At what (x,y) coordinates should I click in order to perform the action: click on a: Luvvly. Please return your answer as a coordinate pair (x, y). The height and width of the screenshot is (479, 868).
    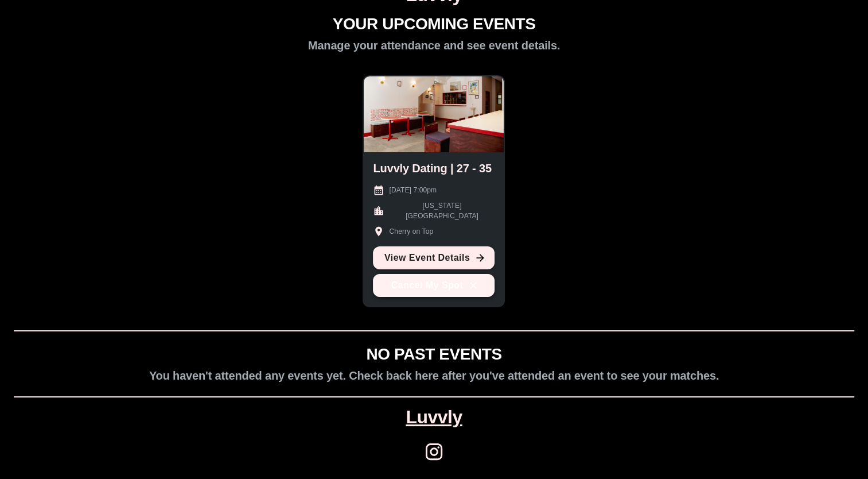
    Looking at the image, I should click on (434, 417).